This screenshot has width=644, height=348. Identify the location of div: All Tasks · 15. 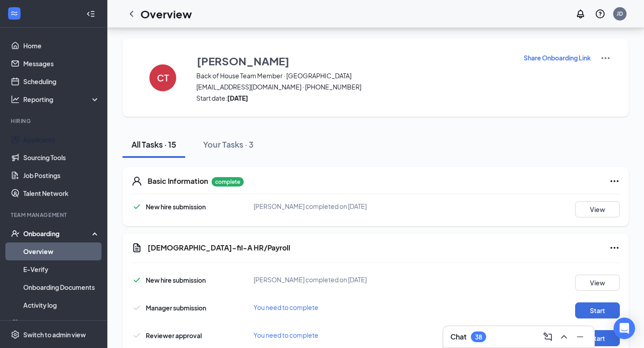
(154, 144).